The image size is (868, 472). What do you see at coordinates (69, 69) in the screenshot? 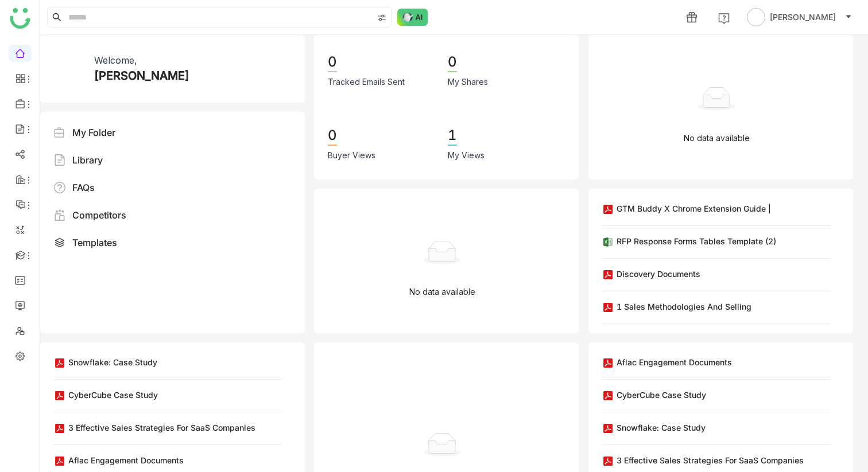
I see `img: 61307121755ca5673e314e4d` at bounding box center [69, 69].